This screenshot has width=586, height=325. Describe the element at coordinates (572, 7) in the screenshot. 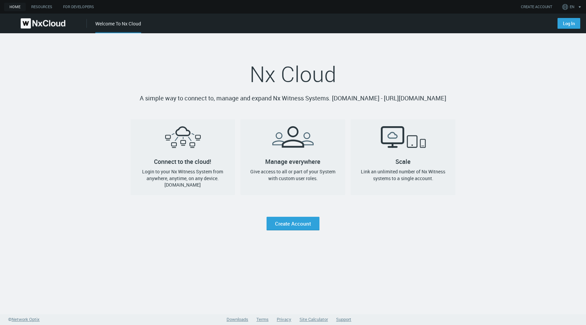

I see `button: EN` at that location.